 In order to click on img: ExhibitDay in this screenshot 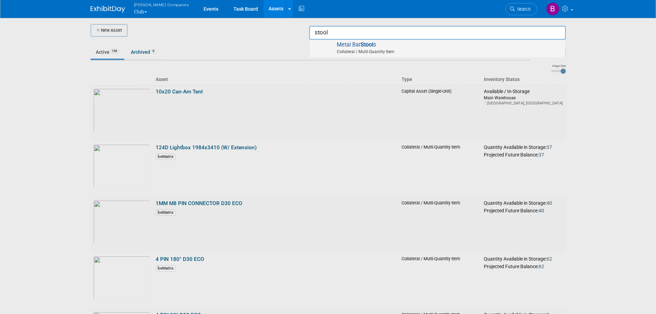, I will do `click(108, 9)`.